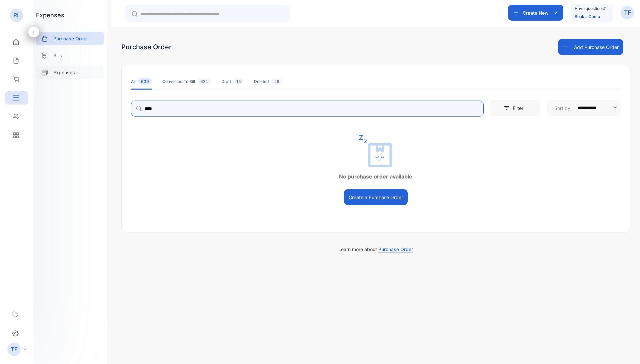 The image size is (640, 364). Describe the element at coordinates (591, 47) in the screenshot. I see `button: Add Purchase Order` at that location.